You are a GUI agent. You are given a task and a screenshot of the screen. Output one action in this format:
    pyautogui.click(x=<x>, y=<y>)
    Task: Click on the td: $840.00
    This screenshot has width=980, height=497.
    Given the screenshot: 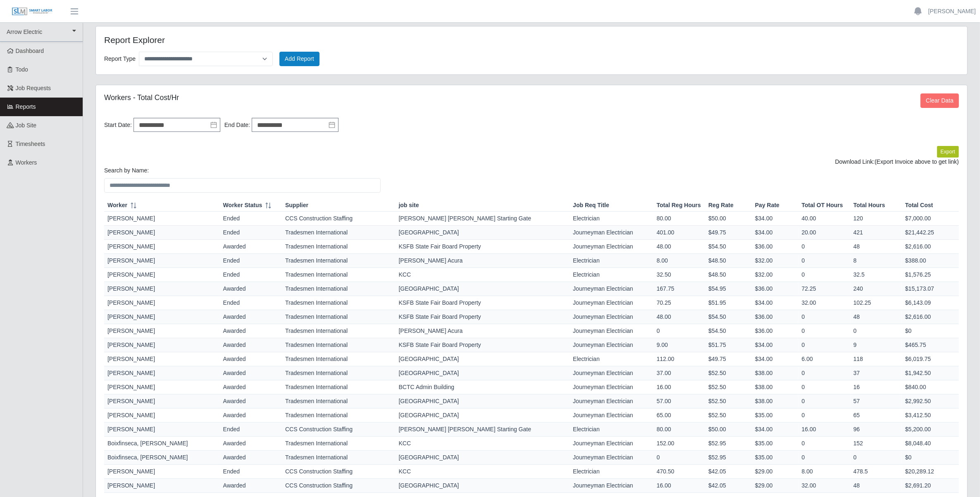 What is the action you would take?
    pyautogui.click(x=930, y=387)
    